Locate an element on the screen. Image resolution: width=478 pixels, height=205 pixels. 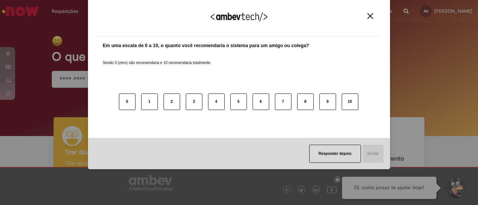
button: 4 is located at coordinates (216, 102).